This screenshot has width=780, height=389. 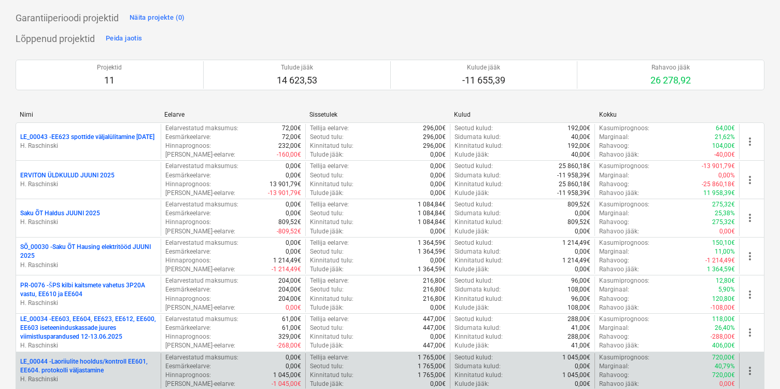 What do you see at coordinates (432, 366) in the screenshot?
I see `p: 1 765,00€` at bounding box center [432, 366].